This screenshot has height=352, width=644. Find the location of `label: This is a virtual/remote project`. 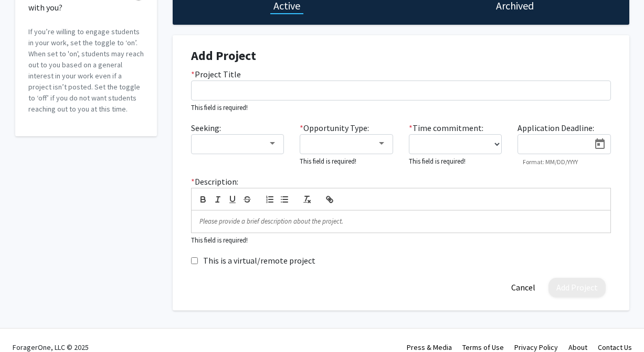

label: This is a virtual/remote project is located at coordinates (259, 261).